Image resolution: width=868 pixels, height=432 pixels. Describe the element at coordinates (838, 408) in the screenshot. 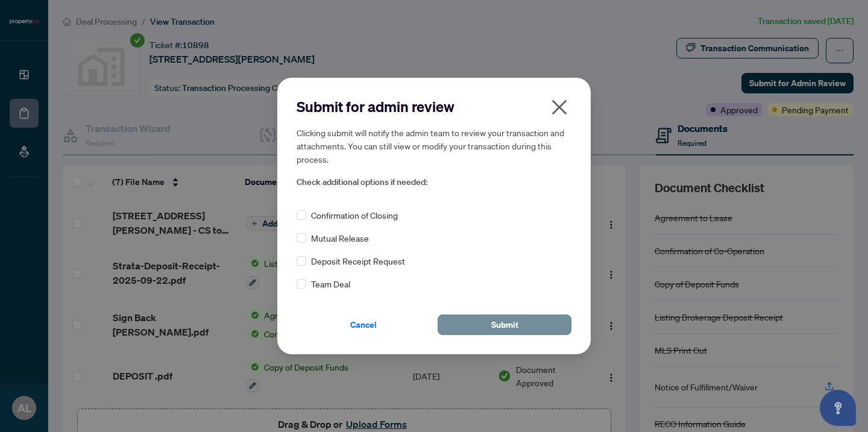

I see `button: Open asap` at that location.